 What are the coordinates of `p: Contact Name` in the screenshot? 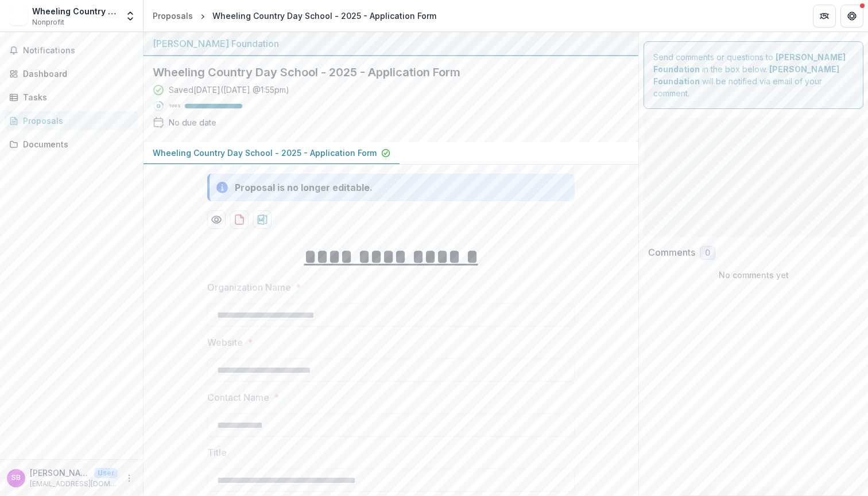 It's located at (238, 398).